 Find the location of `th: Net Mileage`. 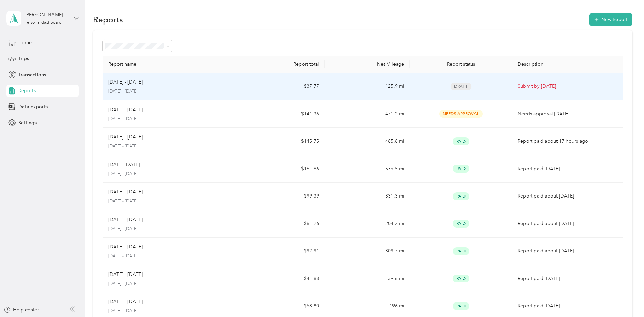

th: Net Mileage is located at coordinates (368, 64).